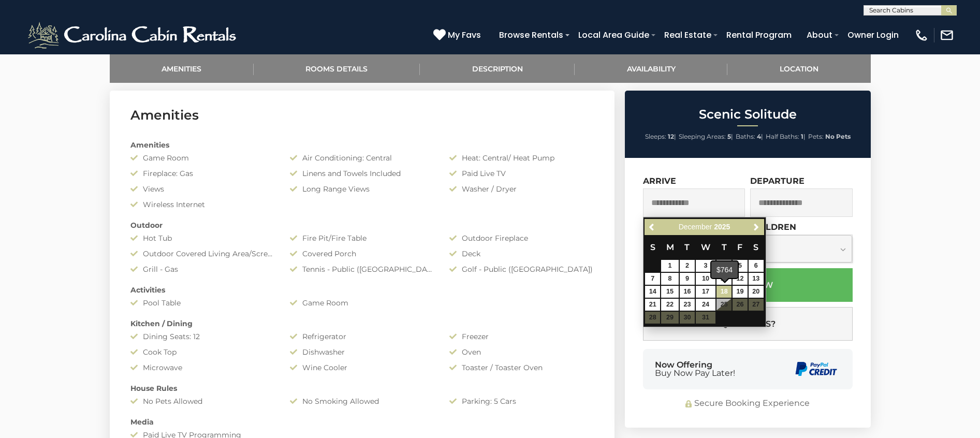 The image size is (980, 438). What do you see at coordinates (729, 136) in the screenshot?
I see `strong: 5` at bounding box center [729, 136].